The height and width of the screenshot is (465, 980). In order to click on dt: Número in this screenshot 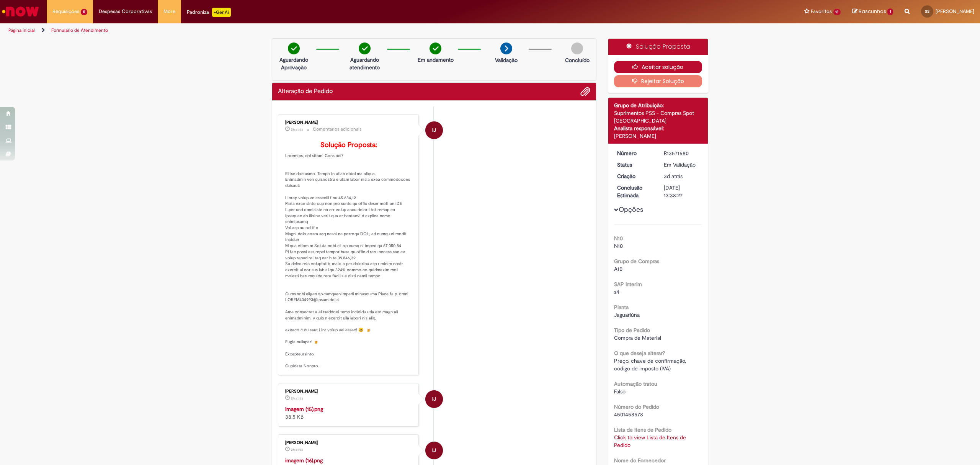, I will do `click(635, 153)`.